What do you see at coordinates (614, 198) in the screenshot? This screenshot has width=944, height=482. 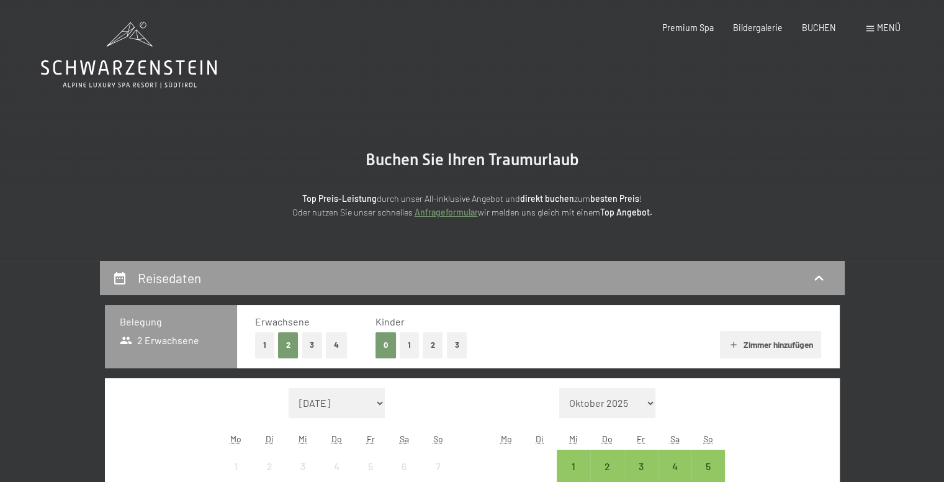 I see `strong: besten Preis` at bounding box center [614, 198].